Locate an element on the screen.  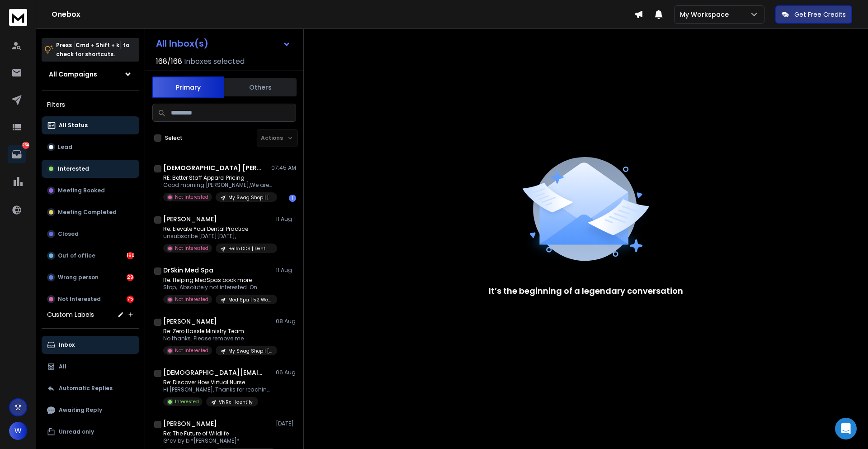
p: All is located at coordinates (62, 367).